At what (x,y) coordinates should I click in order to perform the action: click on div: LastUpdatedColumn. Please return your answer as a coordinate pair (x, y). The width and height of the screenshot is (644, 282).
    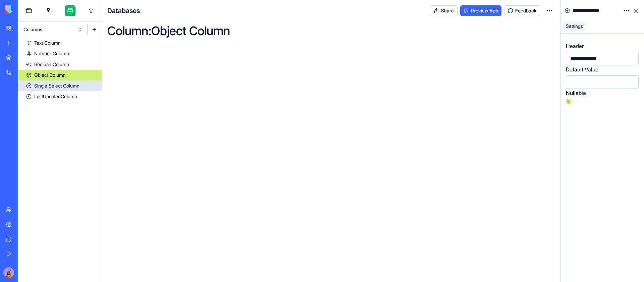
    Looking at the image, I should click on (56, 97).